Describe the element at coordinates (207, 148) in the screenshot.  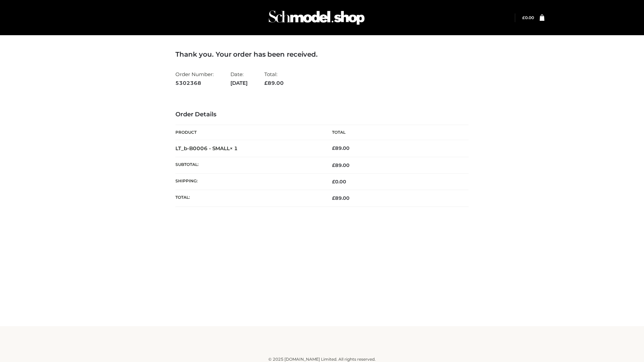
I see `strong: LT_b-B0006 - SMALL` at that location.